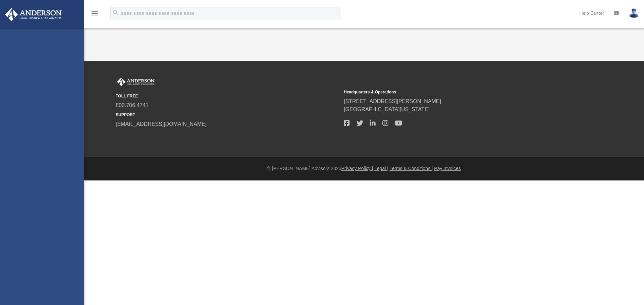  I want to click on a: Legal |, so click(381, 169).